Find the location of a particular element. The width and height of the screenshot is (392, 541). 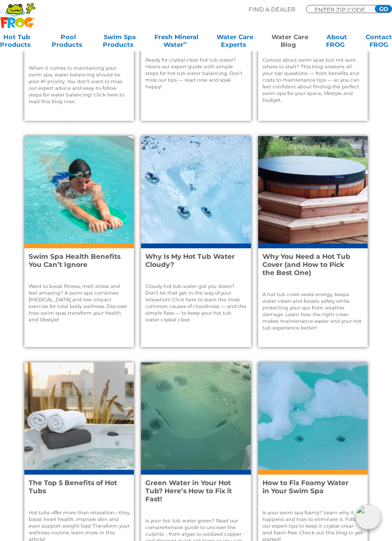

p: Cloudy hot tub water got you down? Don’t let that get in the way of your relaxation! Click here t... is located at coordinates (196, 304).